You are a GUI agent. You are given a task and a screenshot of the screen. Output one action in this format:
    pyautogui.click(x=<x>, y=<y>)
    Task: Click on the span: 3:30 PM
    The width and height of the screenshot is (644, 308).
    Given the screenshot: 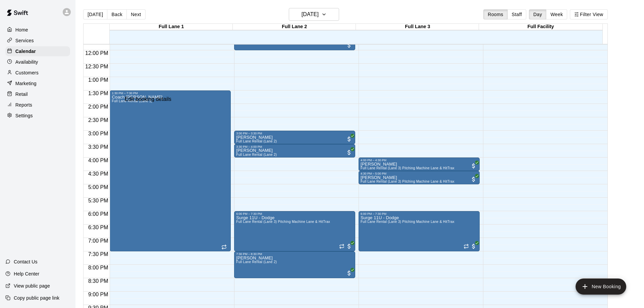 What is the action you would take?
    pyautogui.click(x=98, y=147)
    